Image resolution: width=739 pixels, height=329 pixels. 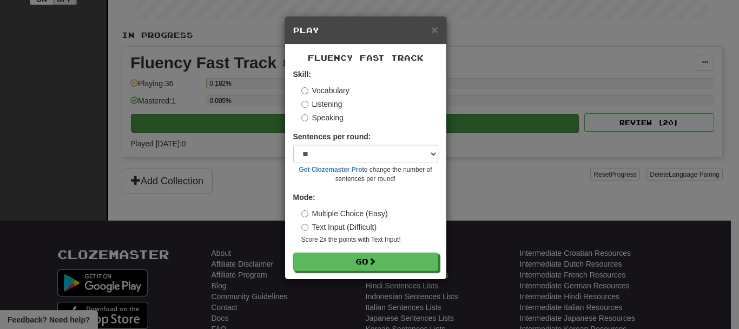 I want to click on label: Text Input (Difficult), so click(x=339, y=227).